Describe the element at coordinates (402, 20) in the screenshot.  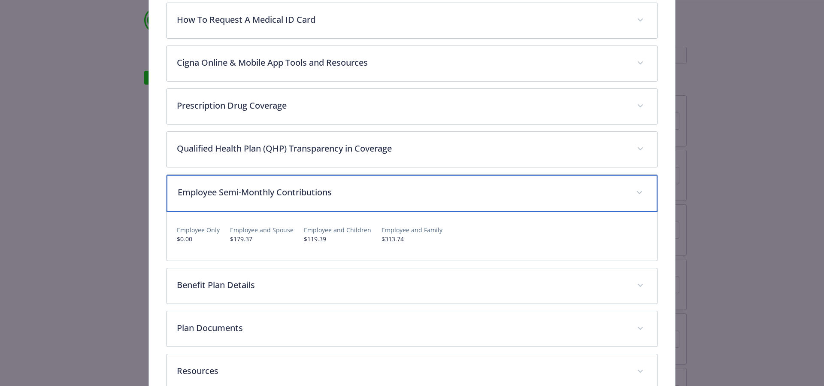
I see `p: How To Request A Medical ID Card` at that location.